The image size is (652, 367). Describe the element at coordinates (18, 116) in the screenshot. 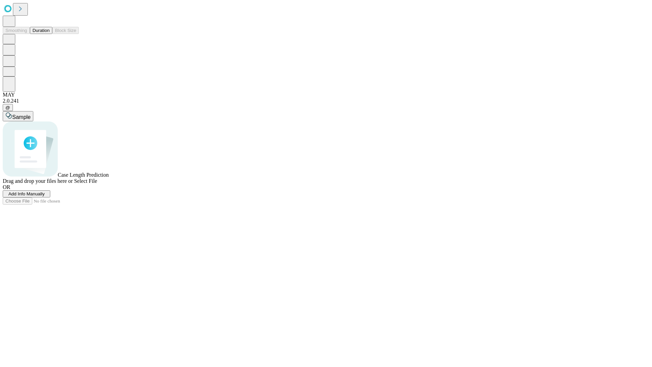

I see `button: Sample` at that location.